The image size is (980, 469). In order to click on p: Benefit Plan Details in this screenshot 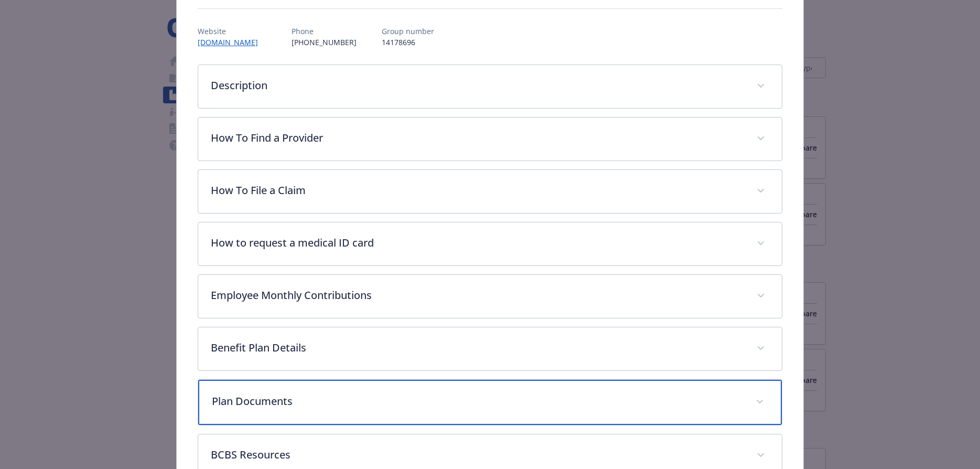, I will do `click(477, 348)`.